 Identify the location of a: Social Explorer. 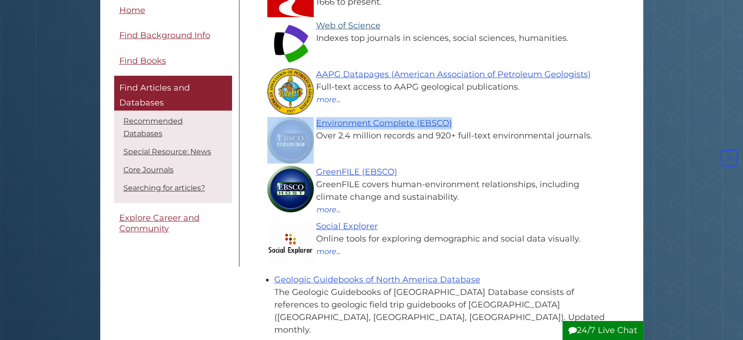
(346, 226).